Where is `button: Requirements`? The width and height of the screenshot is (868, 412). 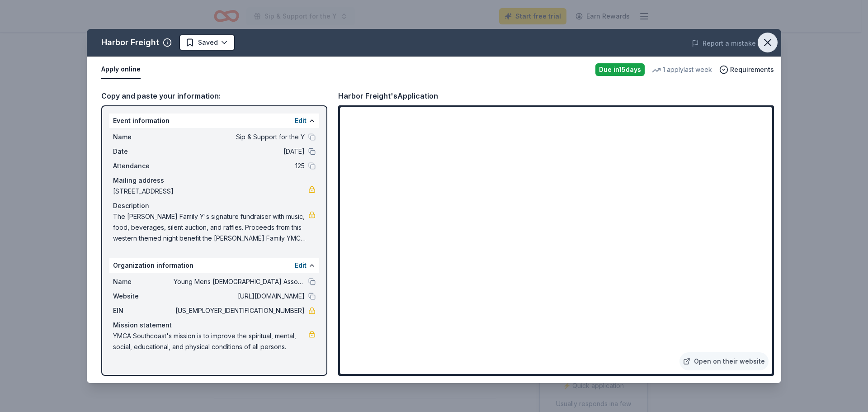 button: Requirements is located at coordinates (747, 70).